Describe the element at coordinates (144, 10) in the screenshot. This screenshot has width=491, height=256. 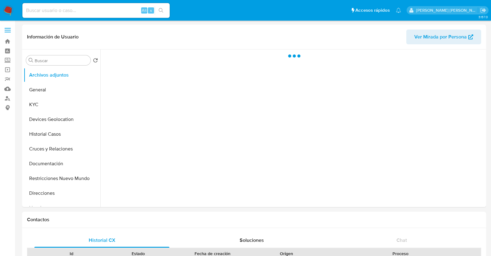
I see `span: Alt` at that location.